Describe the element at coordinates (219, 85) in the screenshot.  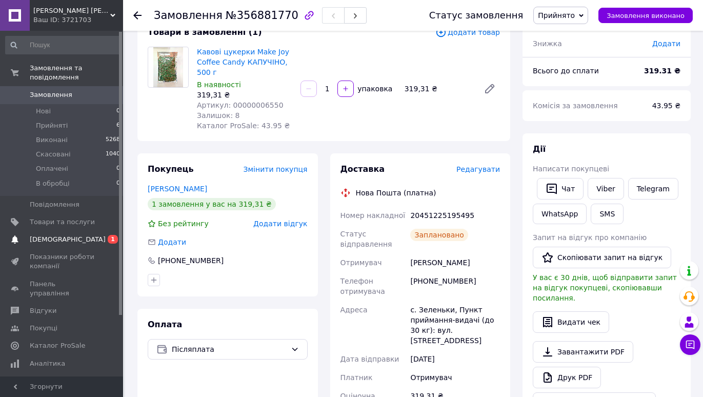
I see `span: В наявності` at that location.